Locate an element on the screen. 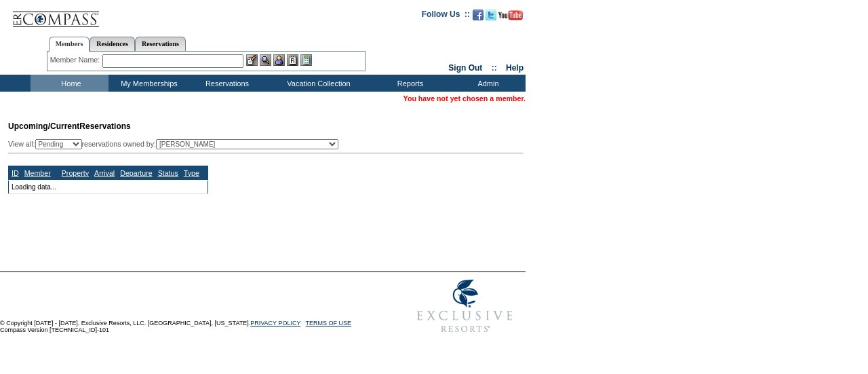 The height and width of the screenshot is (374, 868). img: Exclusive Resorts is located at coordinates (464, 306).